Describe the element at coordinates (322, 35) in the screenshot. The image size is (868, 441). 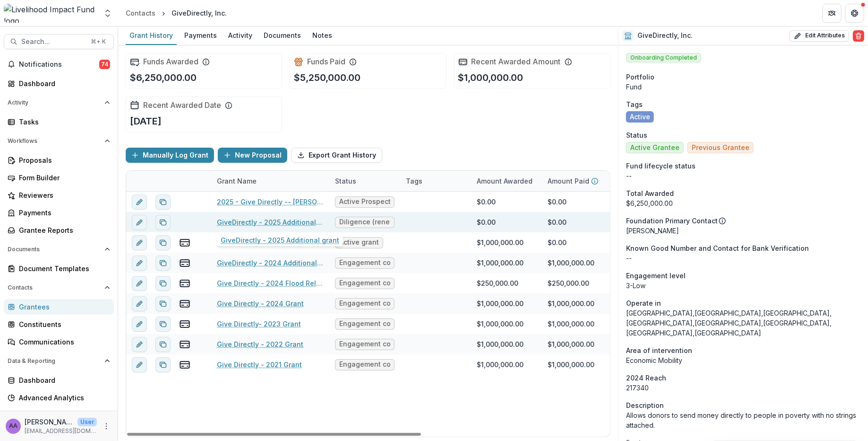
I see `div: Notes` at that location.